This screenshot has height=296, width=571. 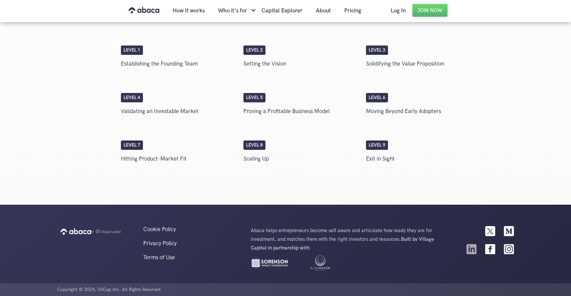 What do you see at coordinates (320, 263) in the screenshot?
I see `img: Blue Haven logo` at bounding box center [320, 263].